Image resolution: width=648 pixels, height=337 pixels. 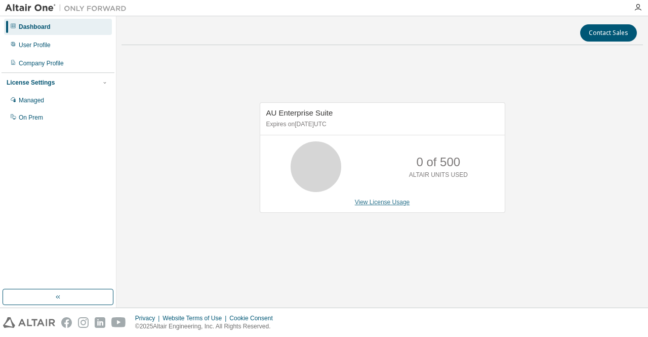 What do you see at coordinates (29, 322) in the screenshot?
I see `img: altair_logo.svg` at bounding box center [29, 322].